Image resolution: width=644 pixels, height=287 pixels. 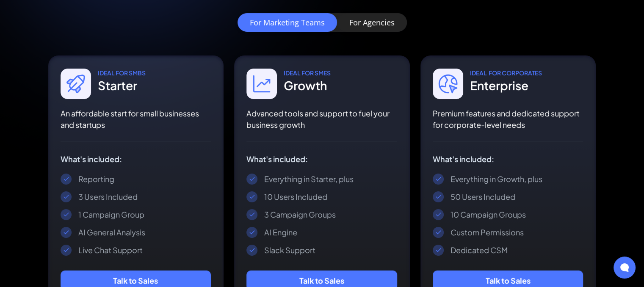 I want to click on div: For Marketing Teams, so click(x=287, y=22).